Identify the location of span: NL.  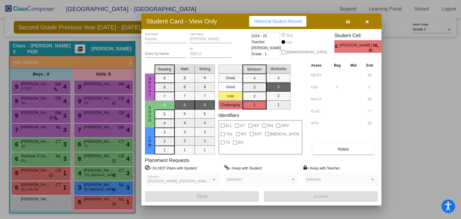
(377, 45).